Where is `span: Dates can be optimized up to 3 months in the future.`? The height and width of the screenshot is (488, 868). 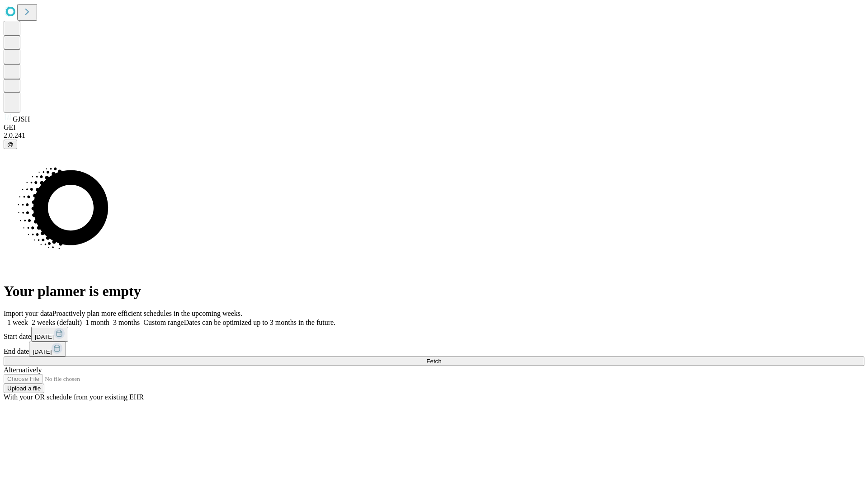 span: Dates can be optimized up to 3 months in the future. is located at coordinates (259, 322).